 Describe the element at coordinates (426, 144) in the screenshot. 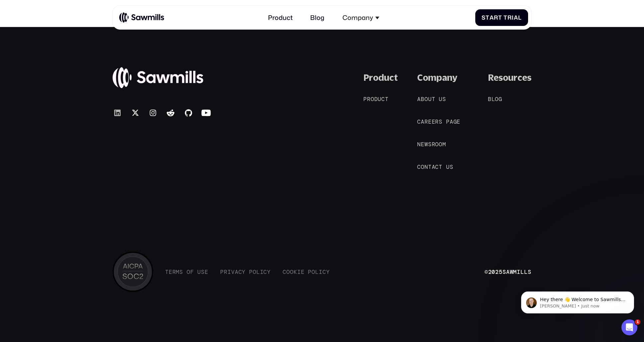

I see `span: w` at that location.